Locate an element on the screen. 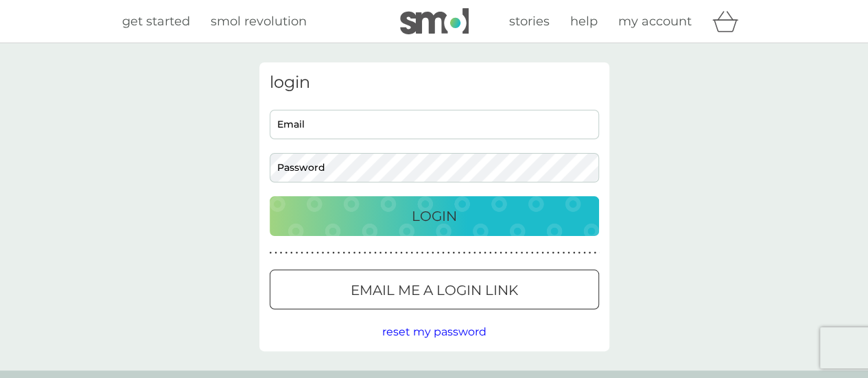 The height and width of the screenshot is (378, 868). a: smol revolution is located at coordinates (258, 21).